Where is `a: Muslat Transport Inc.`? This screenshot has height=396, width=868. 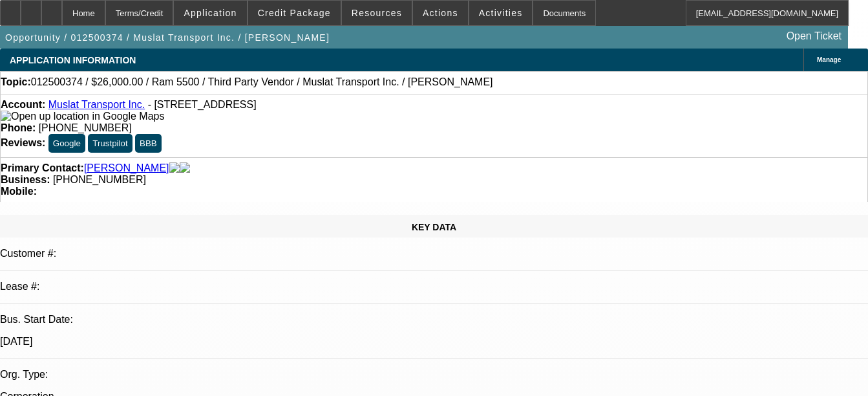 a: Muslat Transport Inc. is located at coordinates (97, 104).